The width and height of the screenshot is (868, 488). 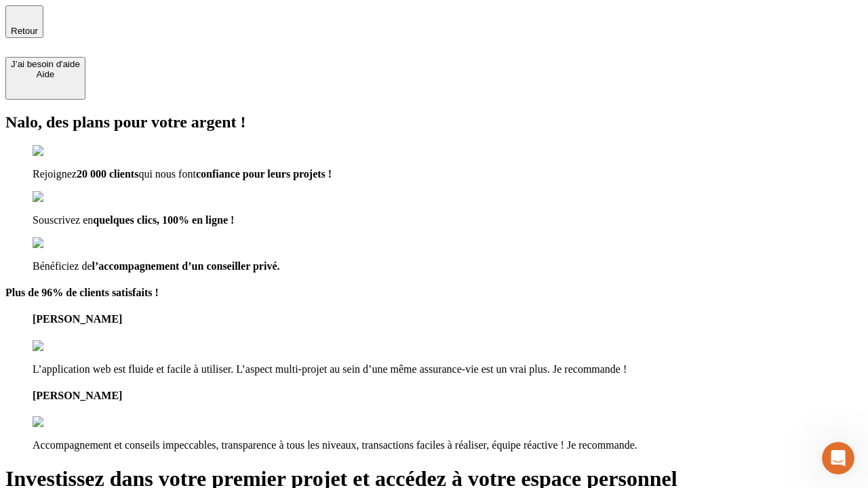 I want to click on h2: Nalo, des plans pour votre argent !, so click(x=434, y=122).